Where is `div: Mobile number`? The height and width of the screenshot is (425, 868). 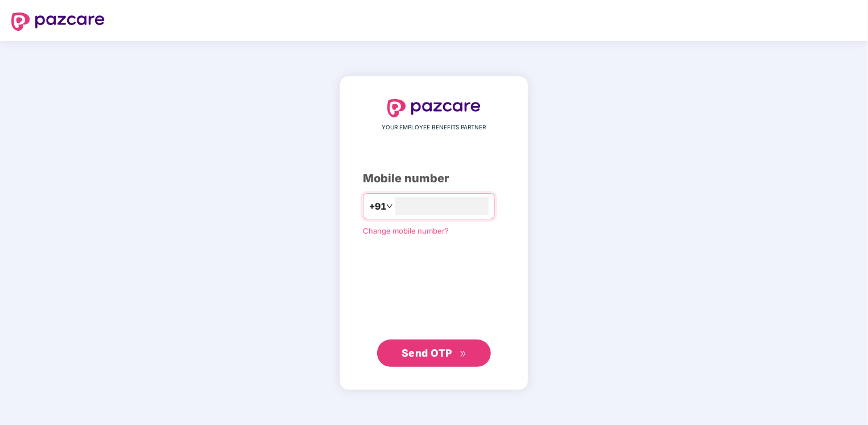
div: Mobile number is located at coordinates (434, 178).